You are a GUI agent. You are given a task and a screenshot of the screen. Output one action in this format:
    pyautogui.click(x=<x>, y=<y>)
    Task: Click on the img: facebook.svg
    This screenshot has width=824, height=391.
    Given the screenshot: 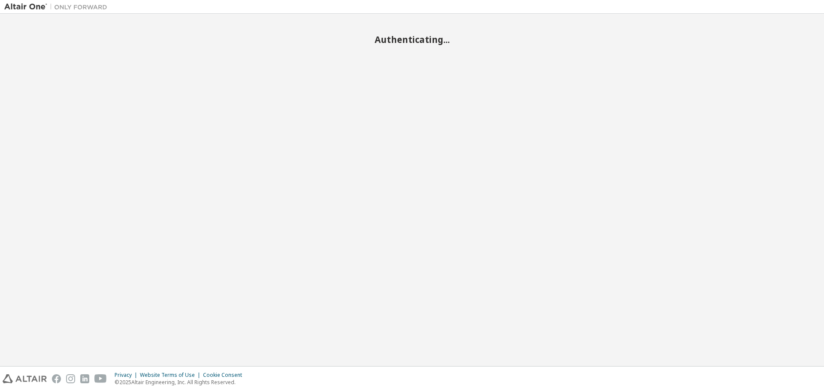 What is the action you would take?
    pyautogui.click(x=56, y=379)
    